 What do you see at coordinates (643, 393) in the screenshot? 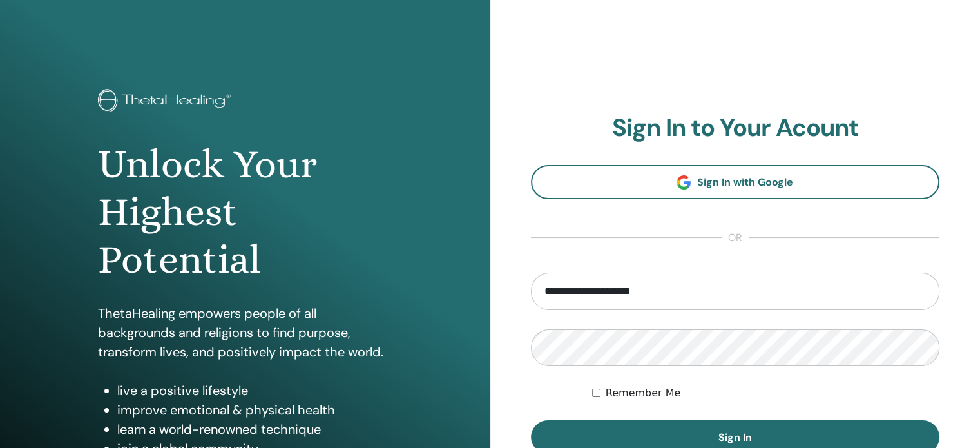
I see `label: Remember Me` at bounding box center [643, 393].